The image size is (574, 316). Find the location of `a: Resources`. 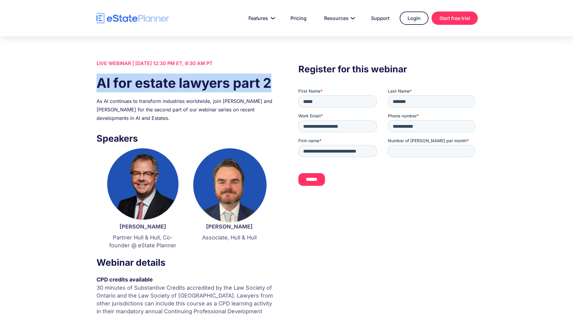

a: Resources is located at coordinates (339, 18).